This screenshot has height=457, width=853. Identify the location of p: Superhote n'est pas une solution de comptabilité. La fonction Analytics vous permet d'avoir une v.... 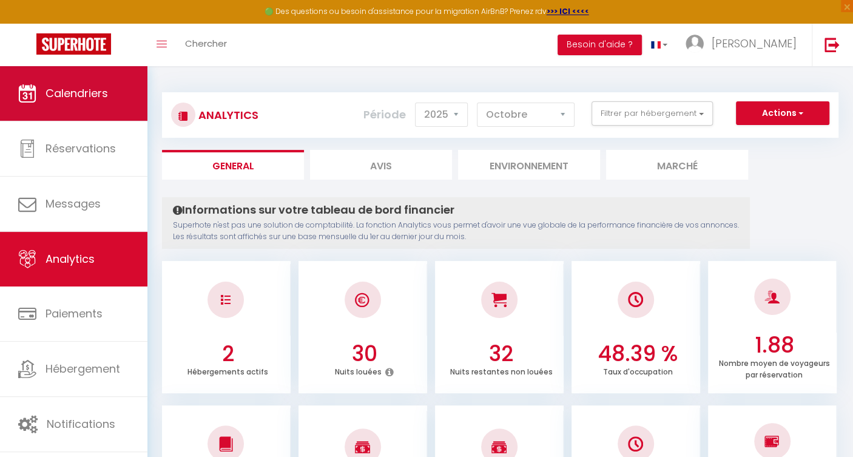
(456, 231).